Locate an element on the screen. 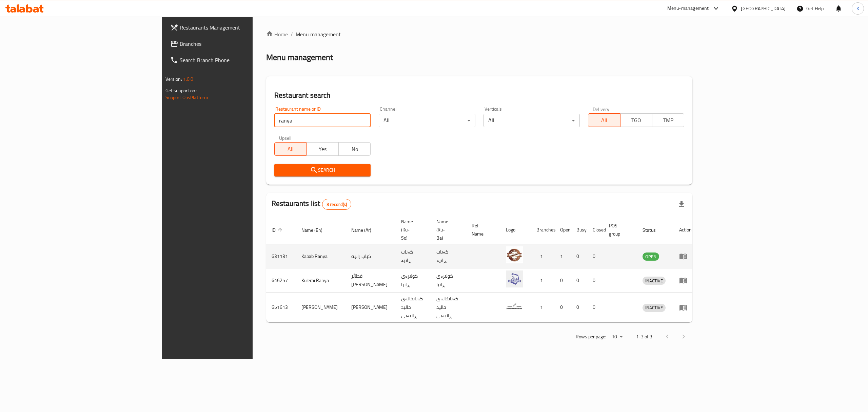  a: Branches is located at coordinates (236, 44).